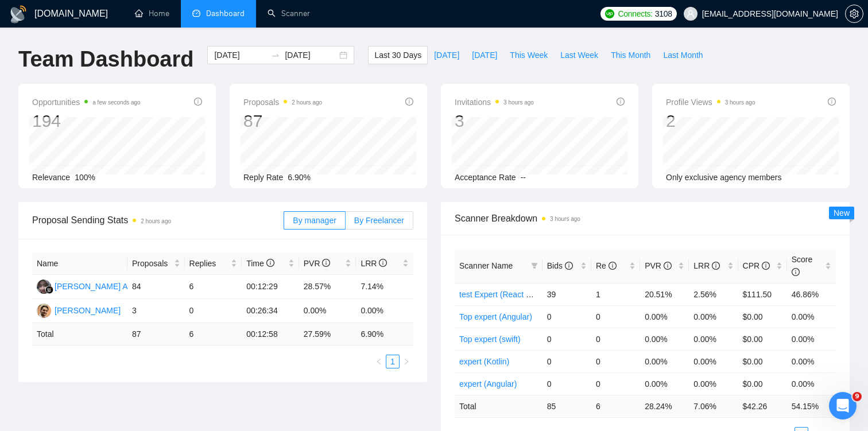 This screenshot has height=431, width=868. Describe the element at coordinates (534, 266) in the screenshot. I see `span: filter` at that location.